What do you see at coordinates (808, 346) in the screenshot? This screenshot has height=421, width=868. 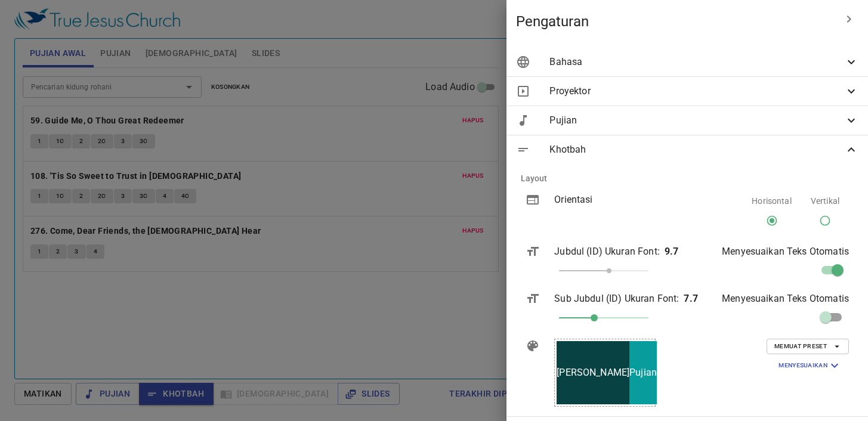 I see `button: Memuat Preset` at bounding box center [808, 346].